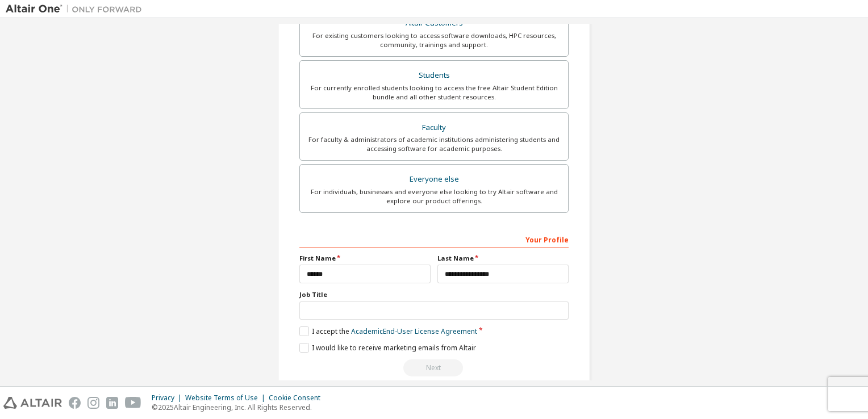  What do you see at coordinates (168, 398) in the screenshot?
I see `div: Privacy` at bounding box center [168, 398].